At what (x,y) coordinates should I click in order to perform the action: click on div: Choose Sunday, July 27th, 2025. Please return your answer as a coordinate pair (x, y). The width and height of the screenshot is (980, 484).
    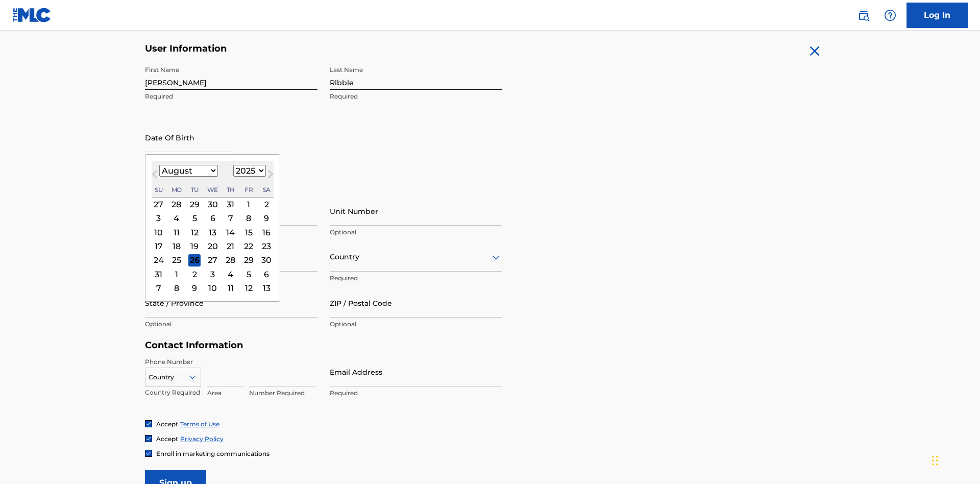
    Looking at the image, I should click on (159, 204).